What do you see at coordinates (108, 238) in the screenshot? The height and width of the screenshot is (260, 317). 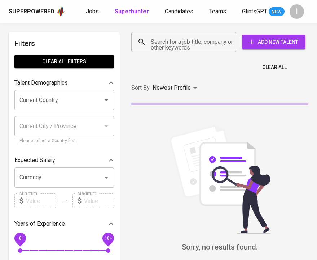 I see `span: 10+` at bounding box center [108, 238].